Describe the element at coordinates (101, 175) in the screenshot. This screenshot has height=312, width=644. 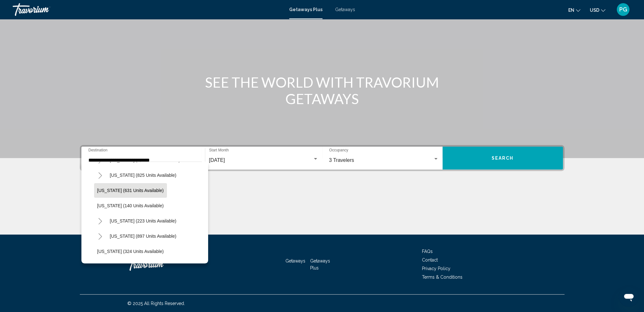
I see `button: Toggle New Hampshire (825 units available)` at that location.